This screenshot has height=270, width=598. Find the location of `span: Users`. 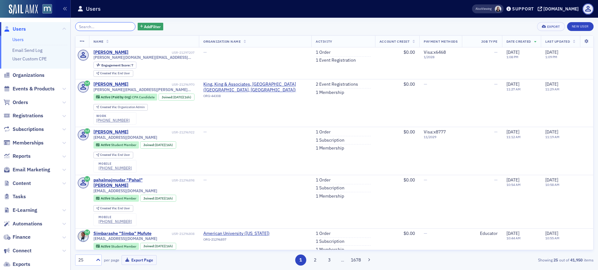

span: Users is located at coordinates (19, 29).